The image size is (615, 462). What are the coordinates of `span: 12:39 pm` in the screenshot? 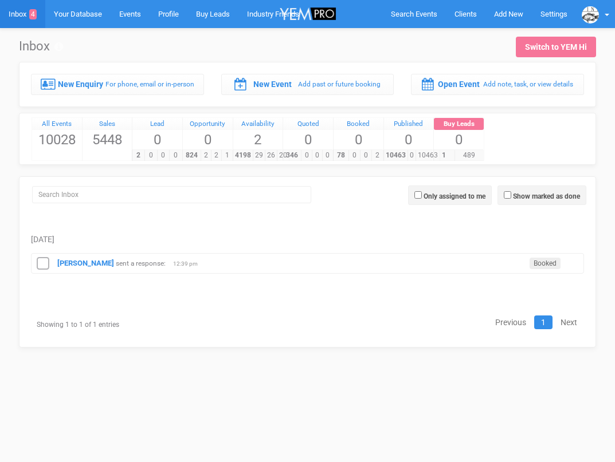 It's located at (187, 264).